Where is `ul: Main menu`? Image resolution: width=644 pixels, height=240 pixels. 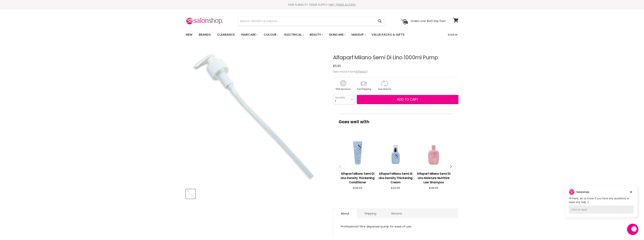
ul: Main menu is located at coordinates (305, 35).